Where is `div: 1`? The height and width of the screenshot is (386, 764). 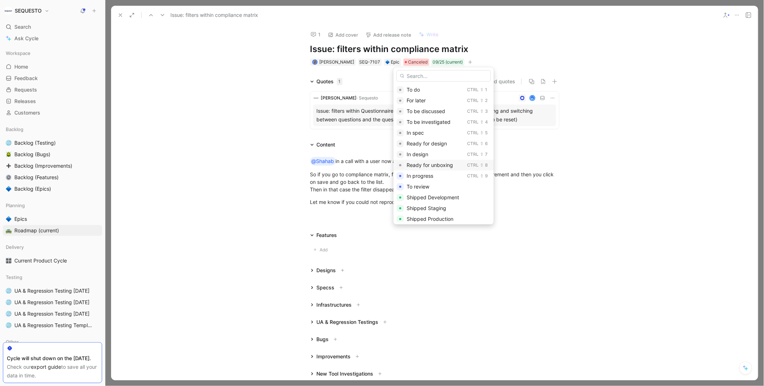
div: 1 is located at coordinates (486, 90).